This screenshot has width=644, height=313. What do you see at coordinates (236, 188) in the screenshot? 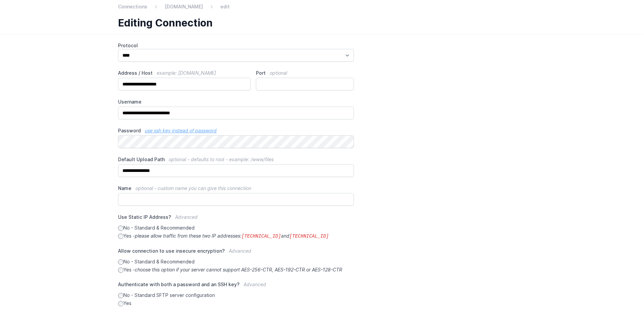
I see `label: Name` at bounding box center [236, 188].